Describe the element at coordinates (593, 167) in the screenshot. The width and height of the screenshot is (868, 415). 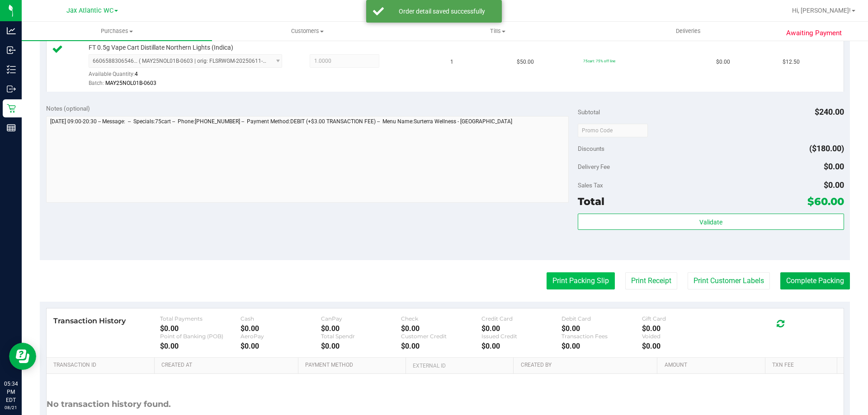
I see `span: Delivery Fee` at that location.